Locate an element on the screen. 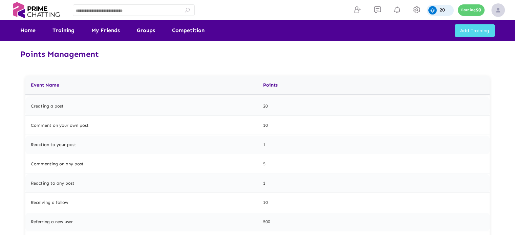  p: $0 is located at coordinates (478, 10).